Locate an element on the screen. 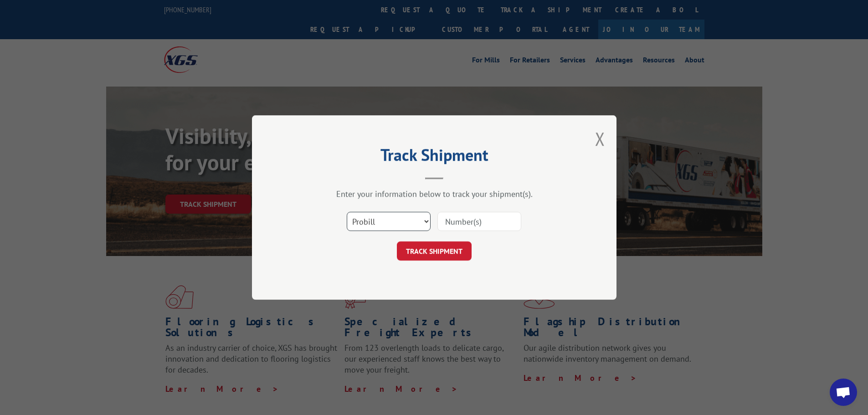  input: Number(s) is located at coordinates (479, 221).